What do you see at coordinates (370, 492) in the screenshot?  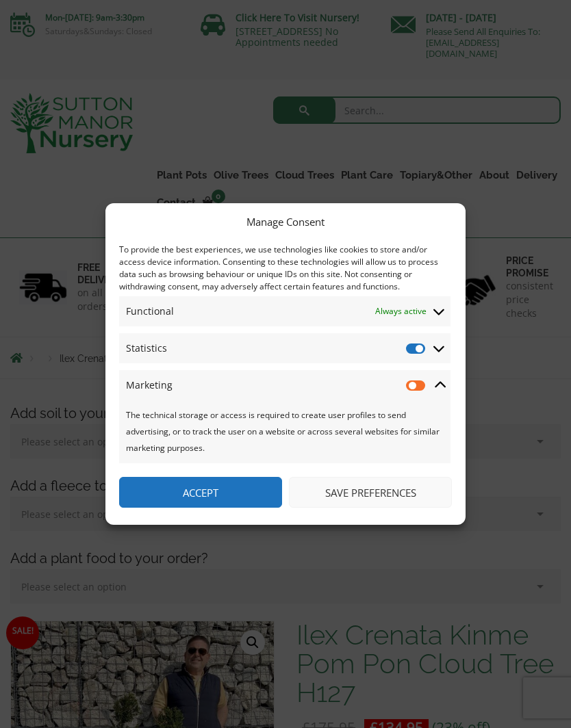 I see `button: Save preferences` at bounding box center [370, 492].